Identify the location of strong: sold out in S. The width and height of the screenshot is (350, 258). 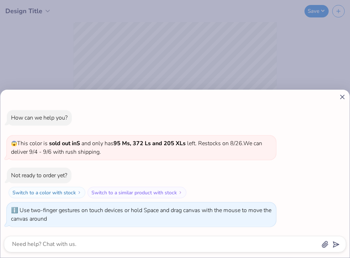
(64, 143).